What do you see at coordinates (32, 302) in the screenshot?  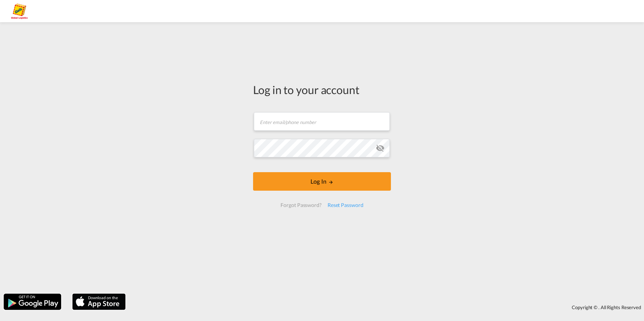 I see `img: google.png` at bounding box center [32, 302].